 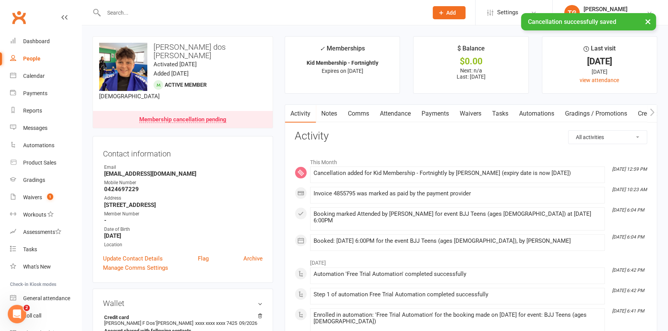 What do you see at coordinates (183, 152) in the screenshot?
I see `h3: Contact information` at bounding box center [183, 152].